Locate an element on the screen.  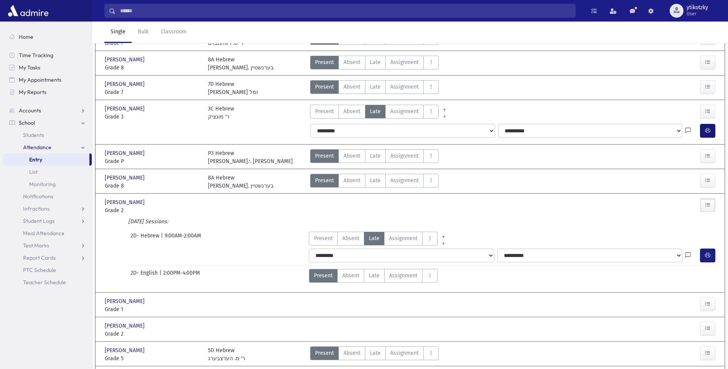
img: AdmirePro is located at coordinates (28, 11).